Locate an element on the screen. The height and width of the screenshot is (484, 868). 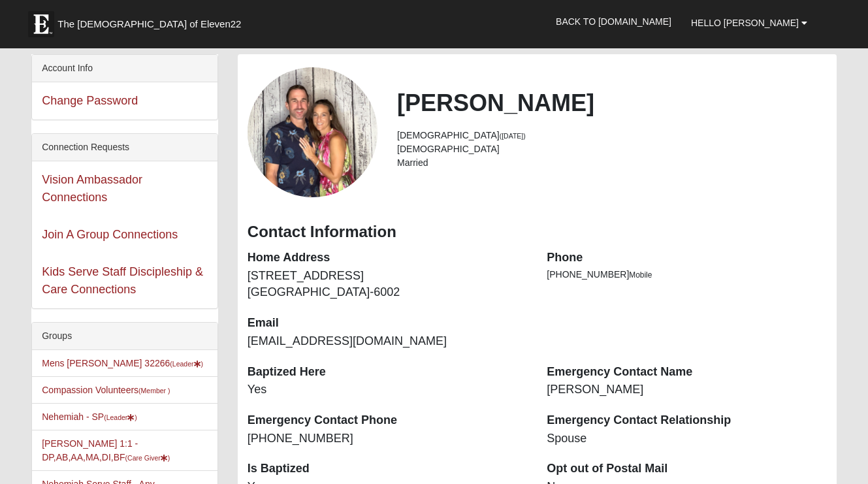
a: Compassion Volunteers(Member ) is located at coordinates (106, 390).